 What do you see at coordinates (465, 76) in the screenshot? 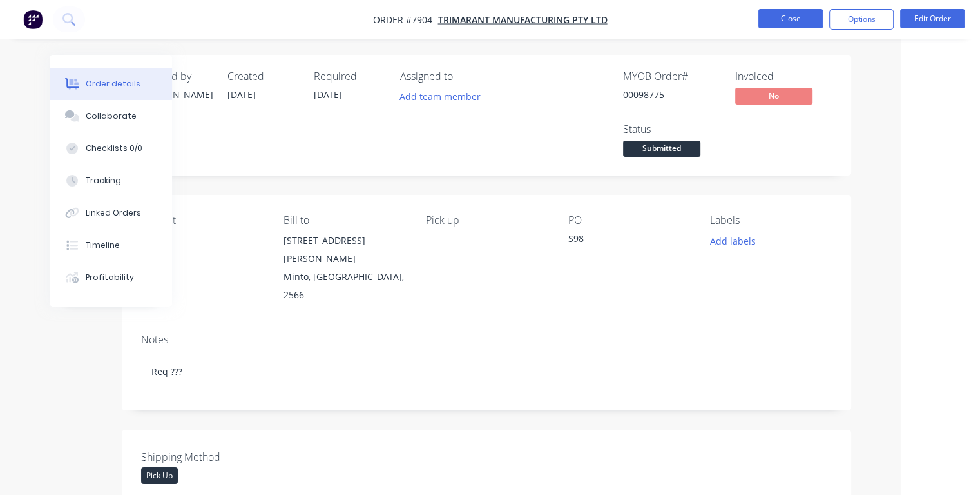
I see `div: Assigned to` at bounding box center [465, 76].